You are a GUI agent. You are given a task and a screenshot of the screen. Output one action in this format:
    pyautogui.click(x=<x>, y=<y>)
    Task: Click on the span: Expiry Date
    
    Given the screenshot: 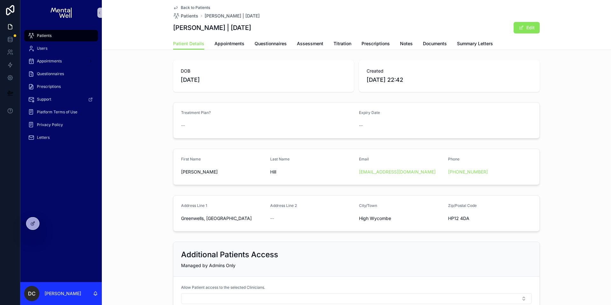 What is the action you would take?
    pyautogui.click(x=370, y=112)
    